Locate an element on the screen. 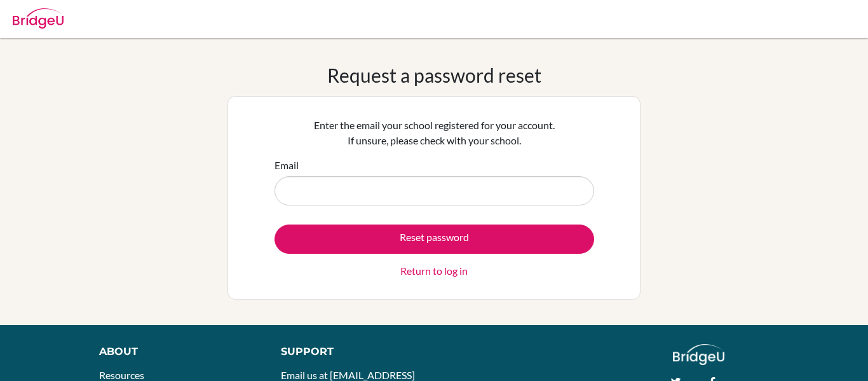 The width and height of the screenshot is (868, 381). a: Resources is located at coordinates (121, 374).